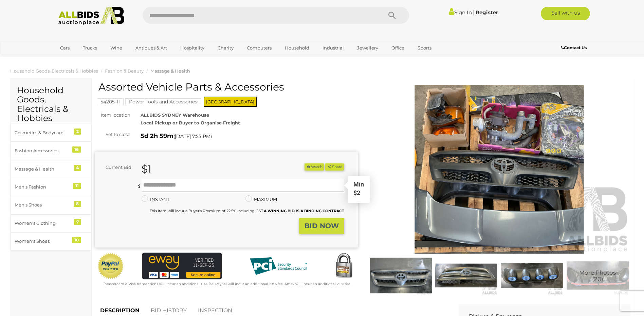 Image resolution: width=644 pixels, height=316 pixels. Describe the element at coordinates (77, 222) in the screenshot. I see `div: 7` at that location.